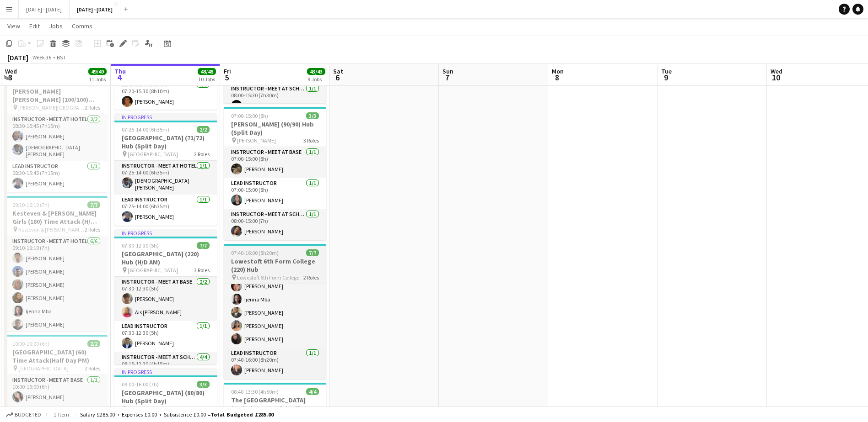 The image size is (868, 422). I want to click on span: Thu, so click(119, 71).